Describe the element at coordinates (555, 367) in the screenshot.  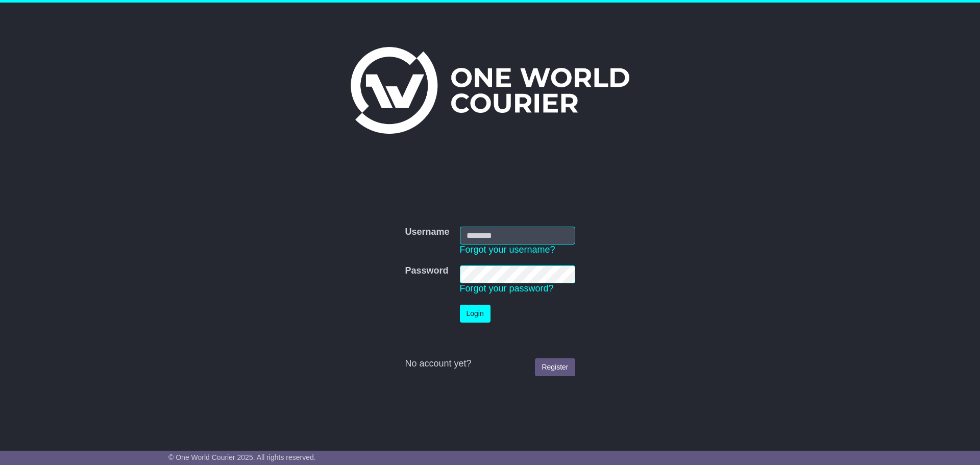
I see `a: Register` at that location.